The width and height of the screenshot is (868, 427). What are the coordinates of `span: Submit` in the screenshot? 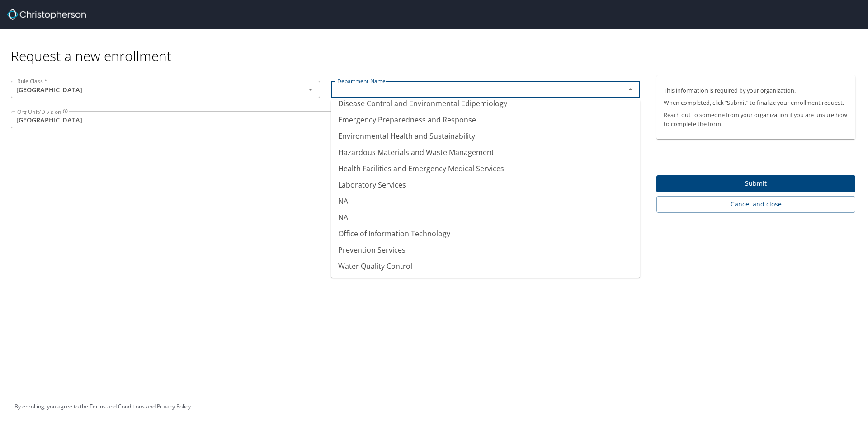 It's located at (756, 184).